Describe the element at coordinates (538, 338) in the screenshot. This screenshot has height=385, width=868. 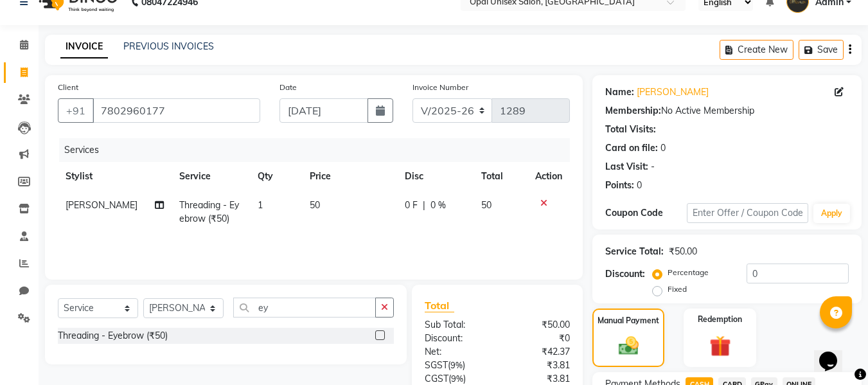
I see `div: ₹0` at that location.